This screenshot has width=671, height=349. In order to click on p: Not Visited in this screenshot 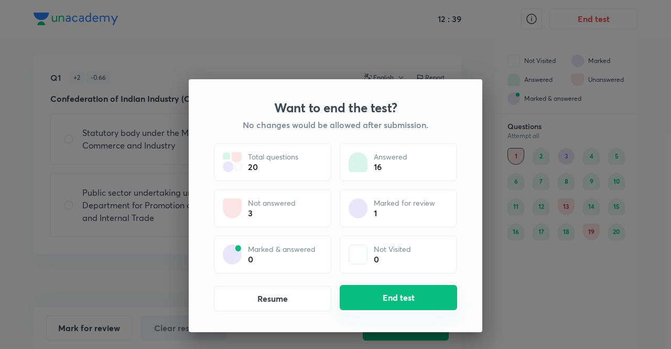, I will do `click(392, 249)`.